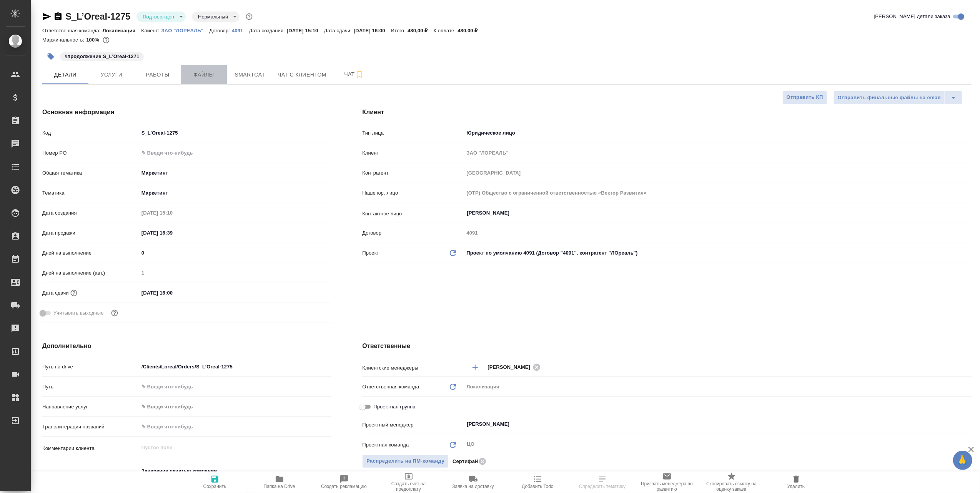 This screenshot has height=493, width=980. What do you see at coordinates (413, 425) in the screenshot?
I see `p: Проектный менеджер` at bounding box center [413, 425].